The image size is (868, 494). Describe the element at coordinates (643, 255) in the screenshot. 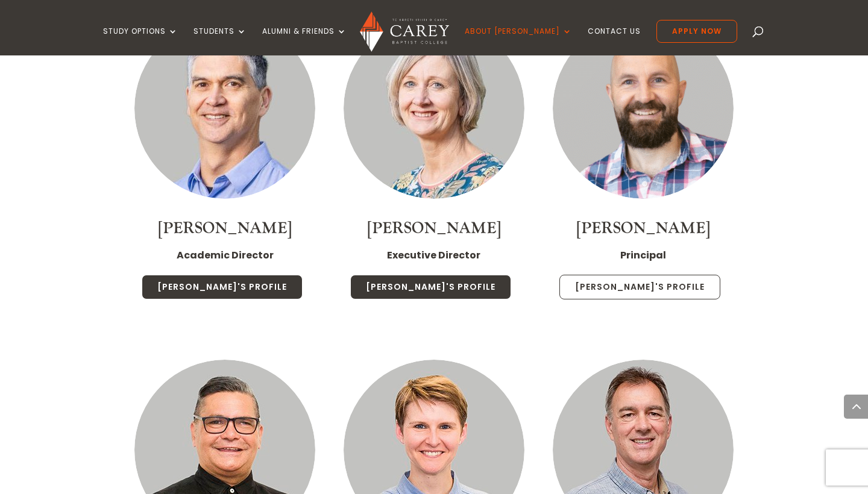

I see `strong: Principal` at that location.